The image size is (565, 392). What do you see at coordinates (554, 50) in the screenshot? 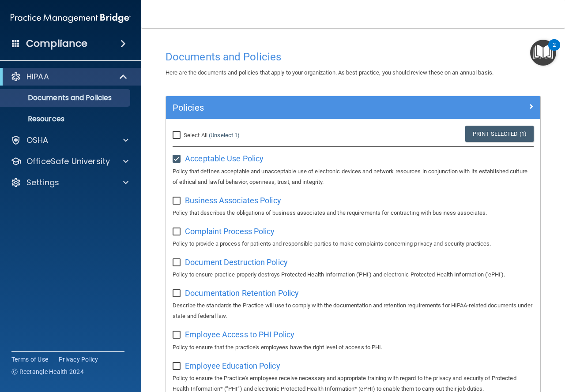
I see `div: 2` at bounding box center [554, 50].